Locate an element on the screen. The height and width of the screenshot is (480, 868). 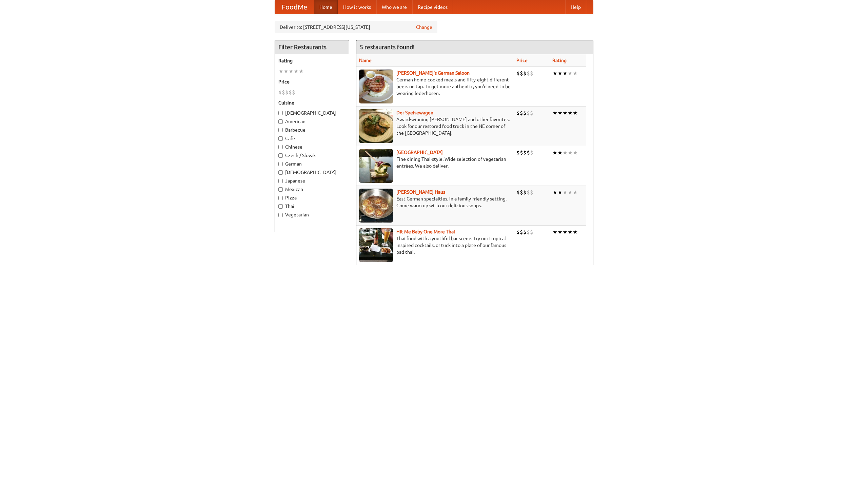
h5: Rating is located at coordinates (312, 61).